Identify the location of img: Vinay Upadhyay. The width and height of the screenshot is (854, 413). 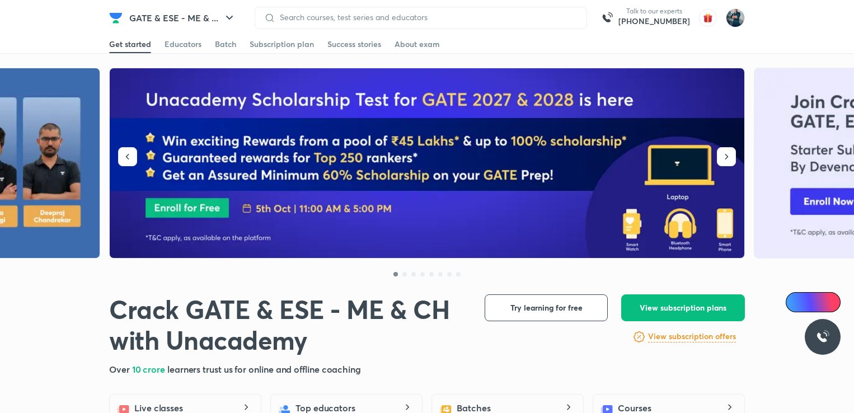
(735, 18).